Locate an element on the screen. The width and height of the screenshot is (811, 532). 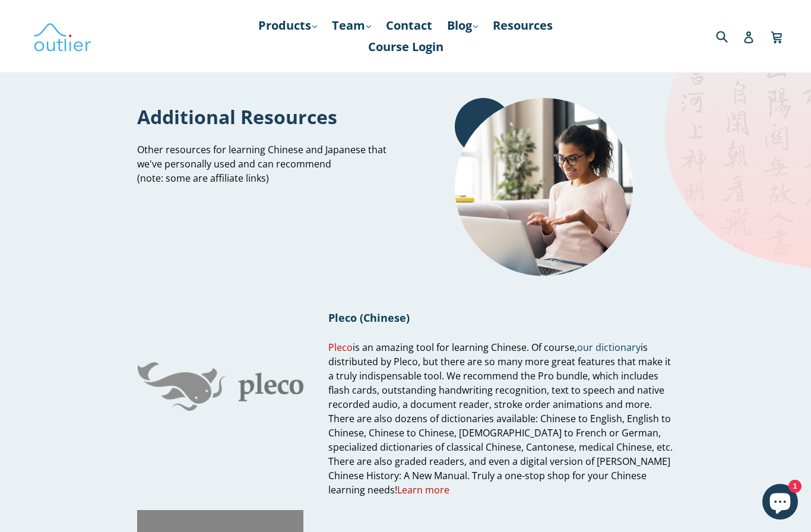
a: Products is located at coordinates (288, 26).